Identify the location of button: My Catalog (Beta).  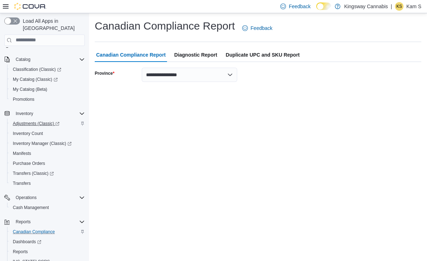
(47, 89).